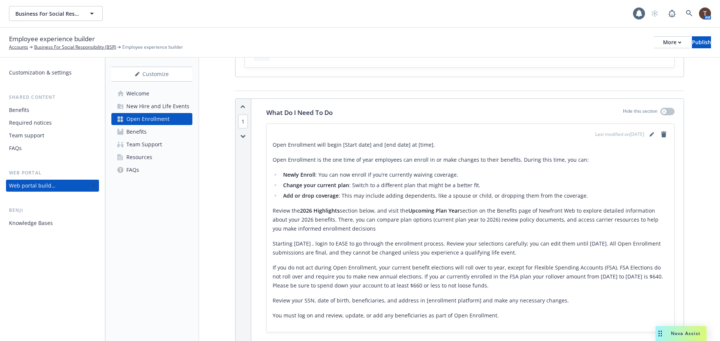  Describe the element at coordinates (52, 211) in the screenshot. I see `div: Benji` at that location.